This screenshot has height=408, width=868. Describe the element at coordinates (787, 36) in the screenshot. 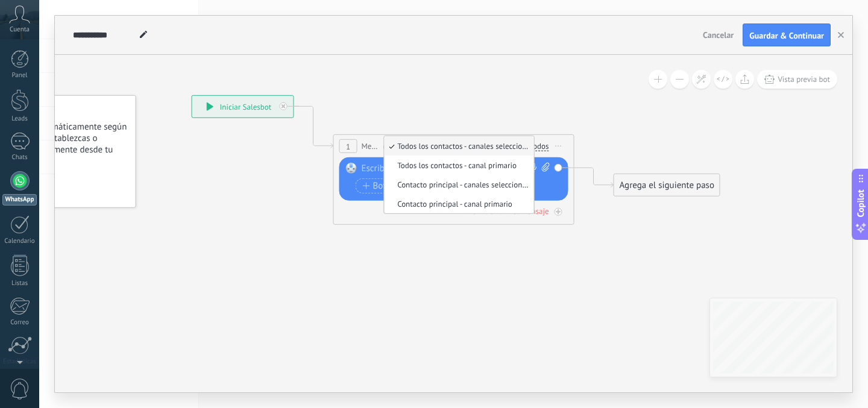

I see `span: Guardar & Continuar` at that location.